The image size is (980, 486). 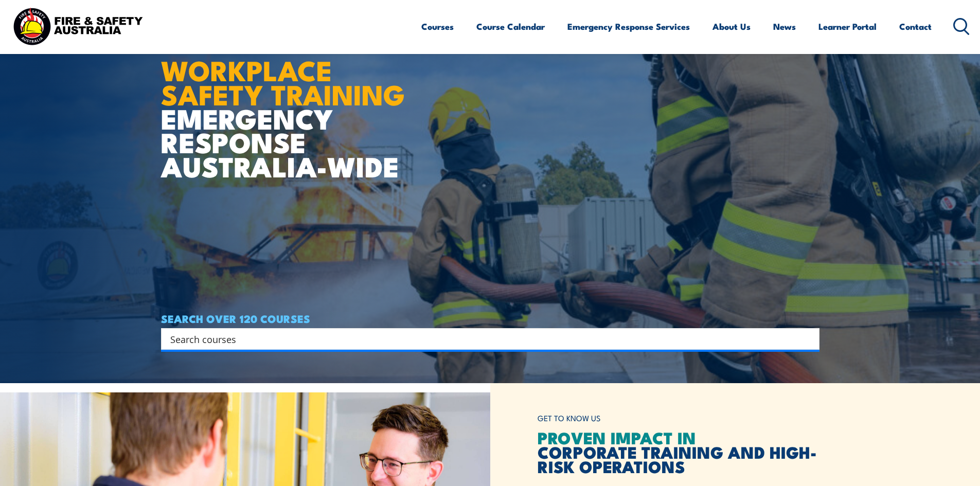 What do you see at coordinates (809, 339) in the screenshot?
I see `button: Search magnifier button` at bounding box center [809, 339].